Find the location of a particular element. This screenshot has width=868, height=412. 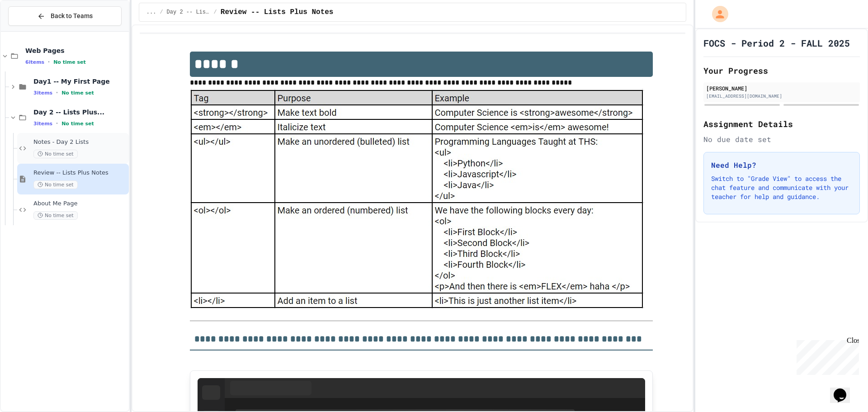

h1: FOCS - Period 2 - FALL 2025 is located at coordinates (777, 43).